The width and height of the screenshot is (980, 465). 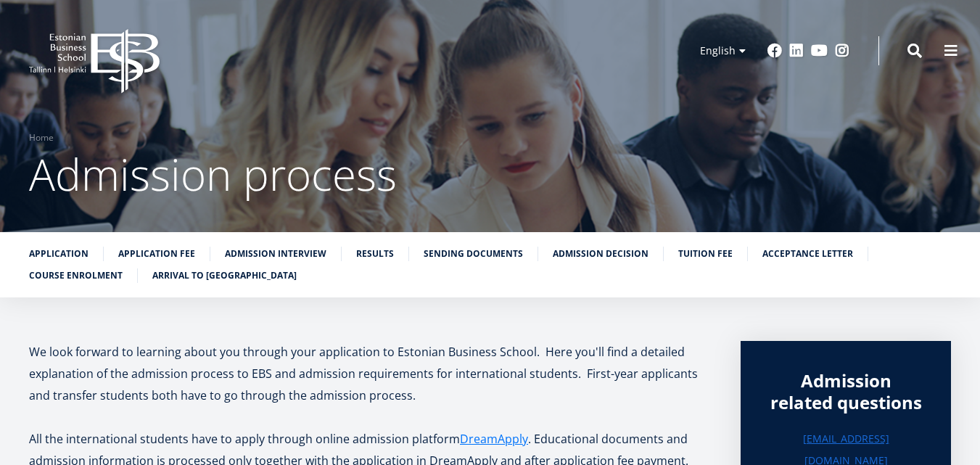 I want to click on a: Facebook, so click(x=775, y=51).